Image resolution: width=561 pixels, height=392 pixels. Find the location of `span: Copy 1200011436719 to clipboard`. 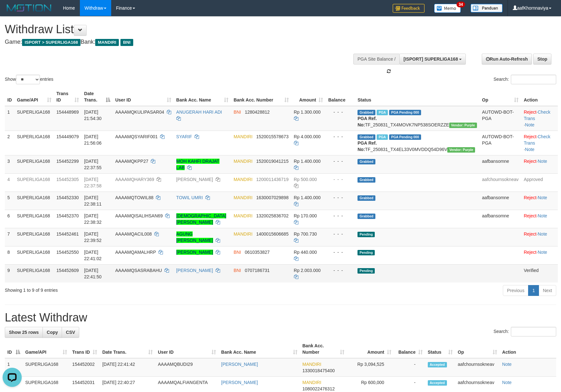

span: Copy 1200011436719 to clipboard is located at coordinates (272, 179).